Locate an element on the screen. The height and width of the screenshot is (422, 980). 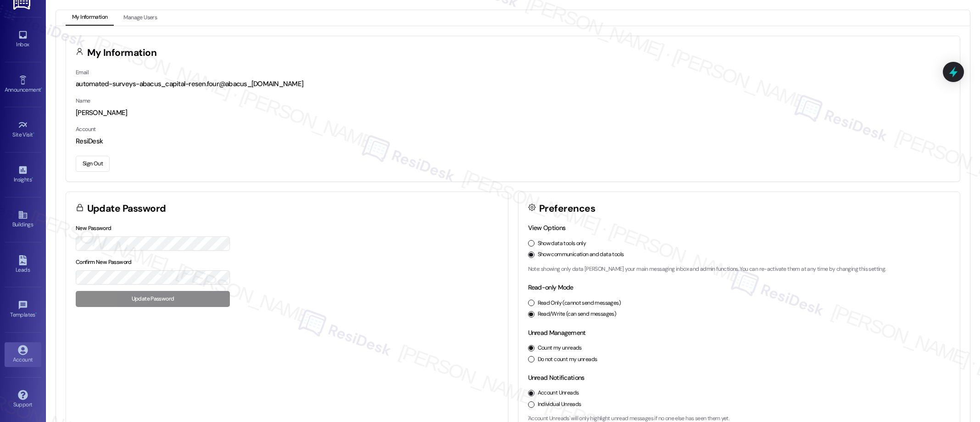
label: Read/Write (can send messages) is located at coordinates (577, 315).